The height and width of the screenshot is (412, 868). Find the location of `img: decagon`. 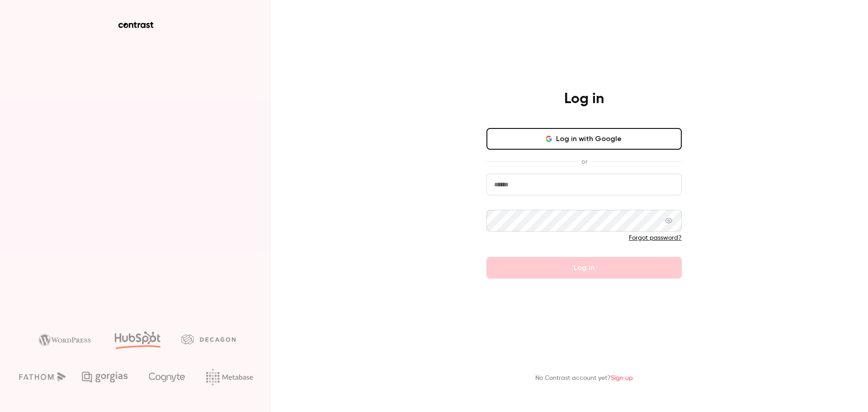

img: decagon is located at coordinates (208, 339).